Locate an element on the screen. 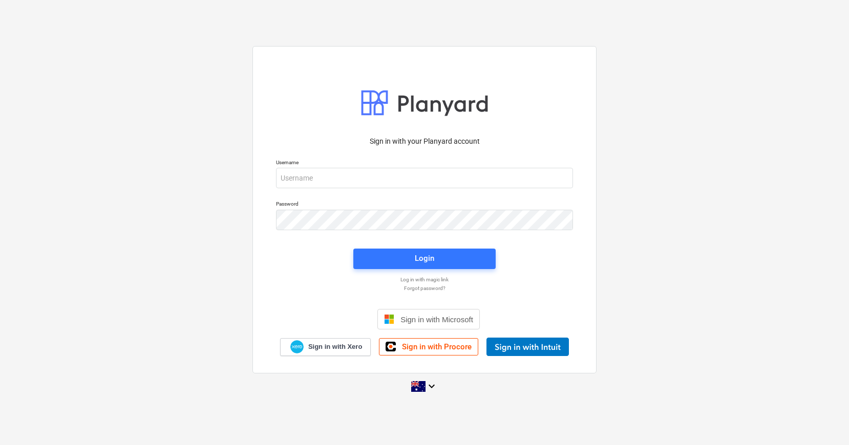 The width and height of the screenshot is (849, 445). a: Forgot password? is located at coordinates (424, 288).